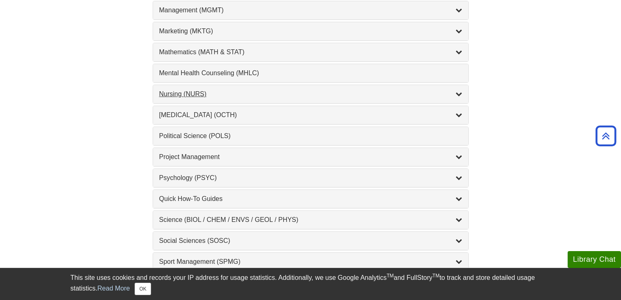  I want to click on a: Quick How-To Guides, so click(311, 199).